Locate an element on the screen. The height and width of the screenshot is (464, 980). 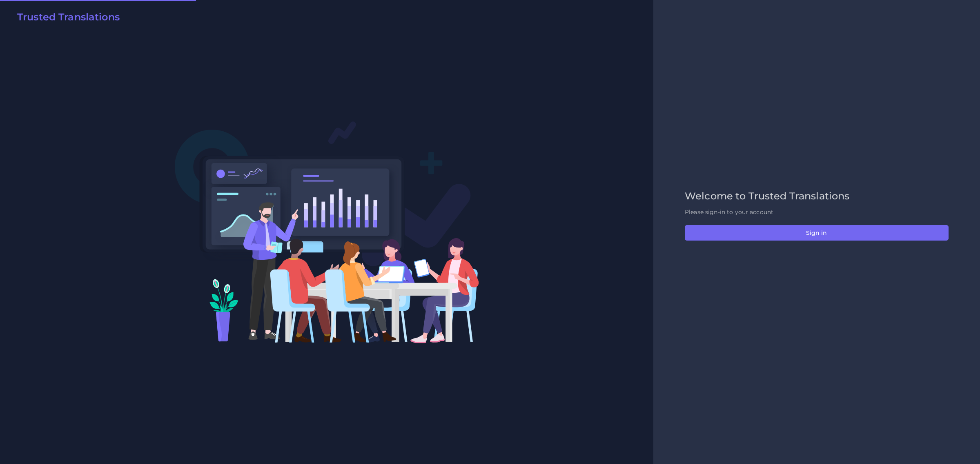
img: Login V2 is located at coordinates (326, 232).